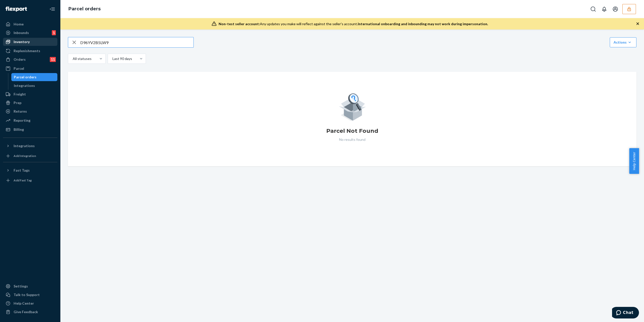 The width and height of the screenshot is (644, 322). I want to click on button: Talk to Support, so click(30, 295).